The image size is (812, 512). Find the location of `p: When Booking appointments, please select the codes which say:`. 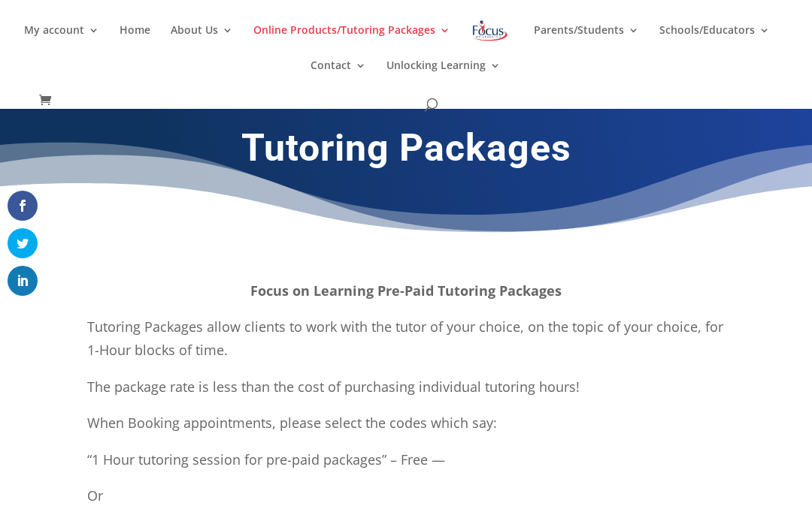

p: When Booking appointments, please select the codes which say: is located at coordinates (406, 429).